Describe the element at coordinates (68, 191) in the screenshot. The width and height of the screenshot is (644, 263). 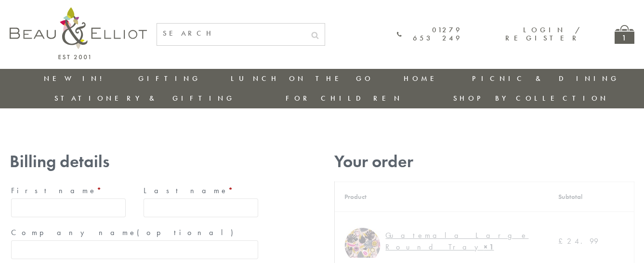
I see `label: First name` at that location.